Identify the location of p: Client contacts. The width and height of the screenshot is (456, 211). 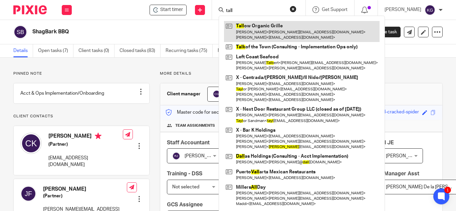
(81, 117).